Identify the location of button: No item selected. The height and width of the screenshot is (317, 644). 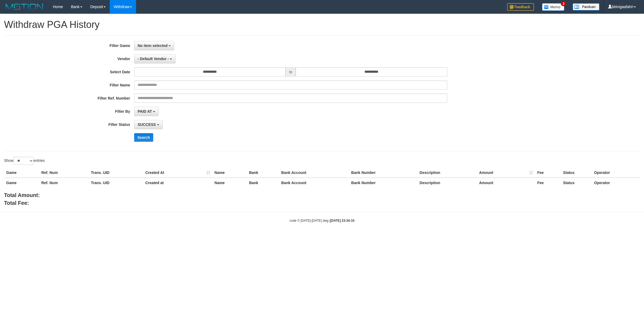
(154, 46).